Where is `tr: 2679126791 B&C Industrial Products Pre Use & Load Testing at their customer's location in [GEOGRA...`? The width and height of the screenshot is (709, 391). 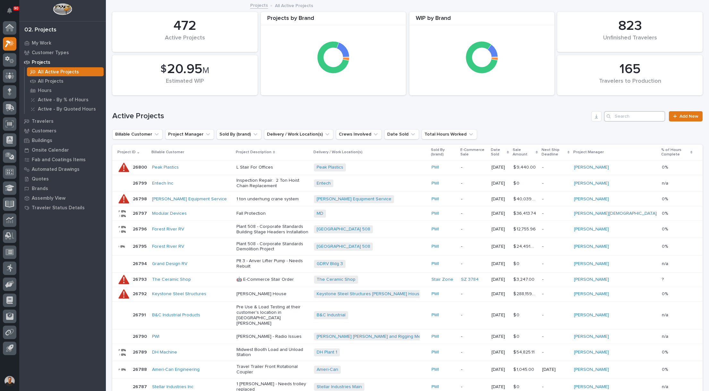
tr: 2679126791 B&C Industrial Products Pre Use & Load Testing at their customer's location in [GEOGRA... is located at coordinates (407, 315).